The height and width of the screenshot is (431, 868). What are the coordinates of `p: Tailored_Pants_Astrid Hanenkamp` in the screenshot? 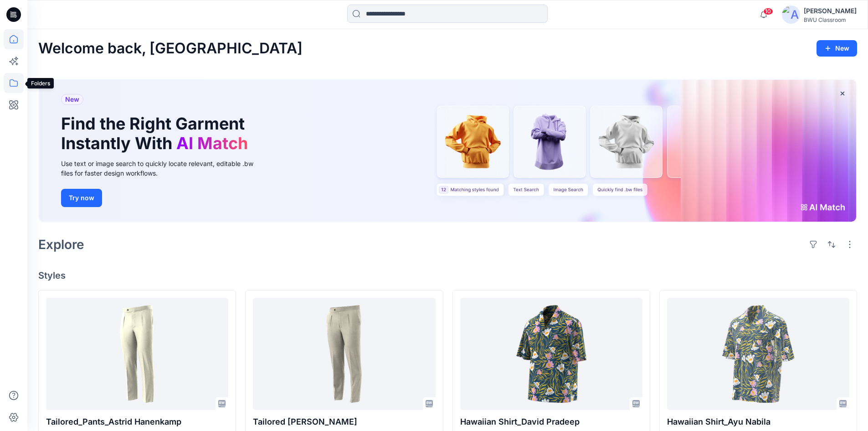 It's located at (137, 422).